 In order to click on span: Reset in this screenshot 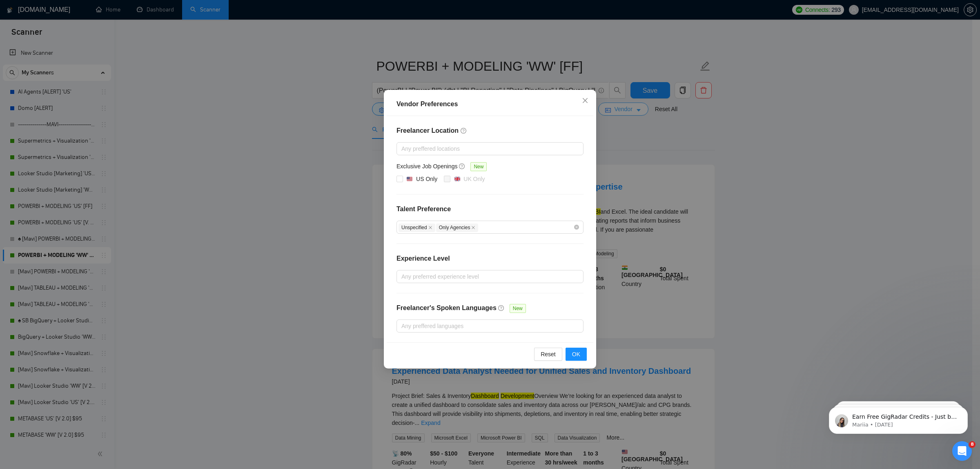, I will do `click(548, 354)`.